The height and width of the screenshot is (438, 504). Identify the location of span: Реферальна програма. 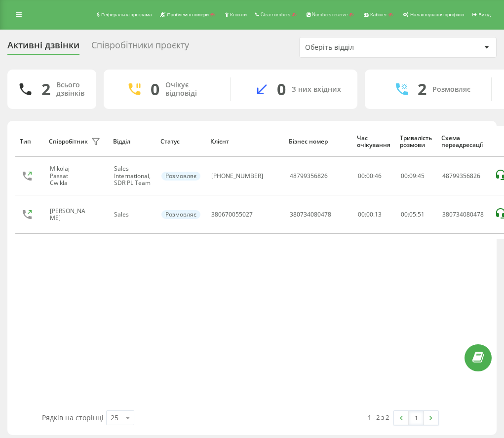
(127, 14).